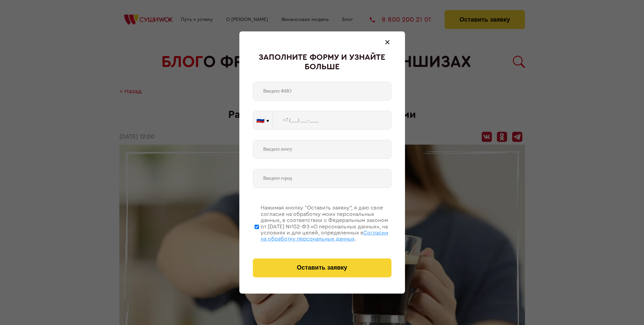  What do you see at coordinates (326, 223) in the screenshot?
I see `div: Нажимая кнопку “Оставить заявку”, я даю свое согласие на обработку моих персональных данных, в со...` at bounding box center [326, 223].